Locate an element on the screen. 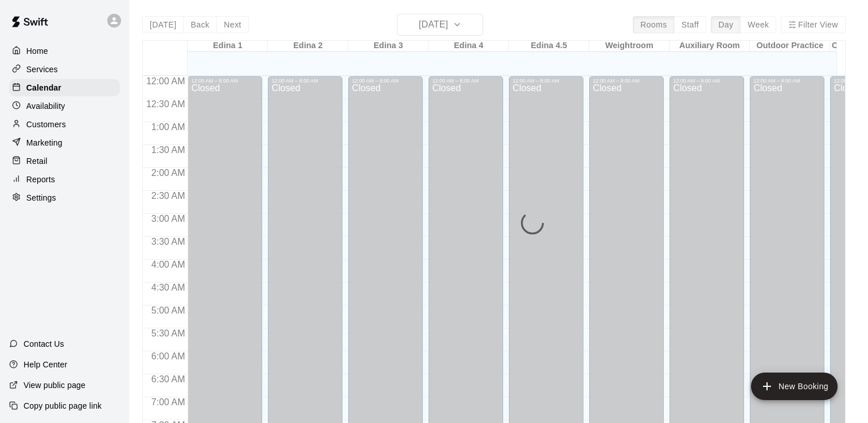  div: Auxiliary Room is located at coordinates (709, 46).